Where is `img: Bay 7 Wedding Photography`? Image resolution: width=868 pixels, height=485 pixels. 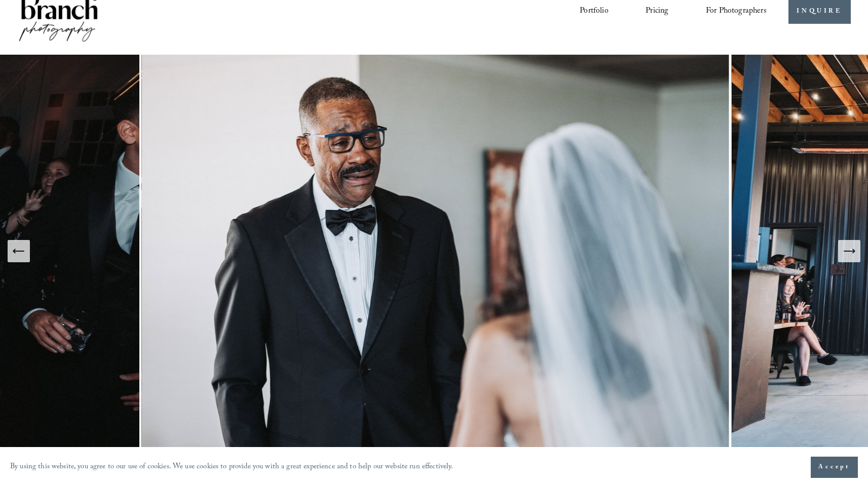 img: Bay 7 Wedding Photography is located at coordinates (436, 251).